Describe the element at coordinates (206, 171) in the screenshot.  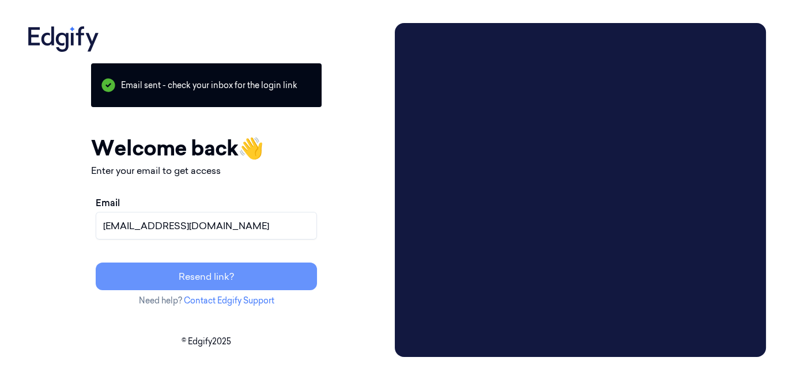
I see `p: Enter your email to get access` at that location.